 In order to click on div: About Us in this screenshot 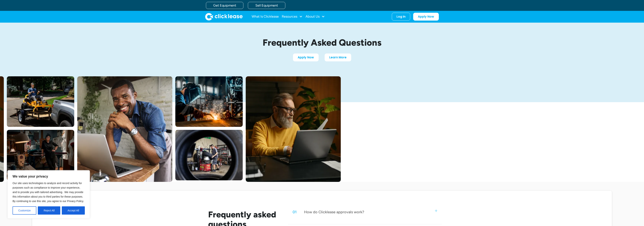, I will do `click(315, 17)`.